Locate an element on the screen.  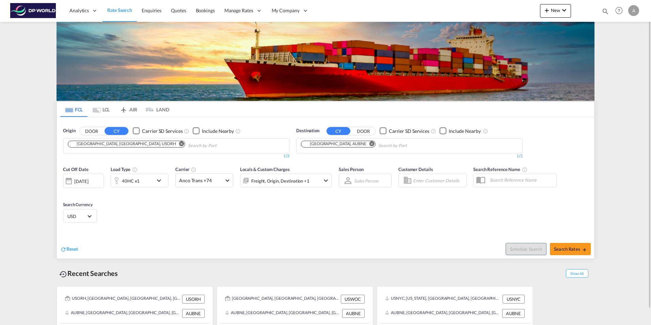
md-icon: icon-airplane is located at coordinates (124, 108).